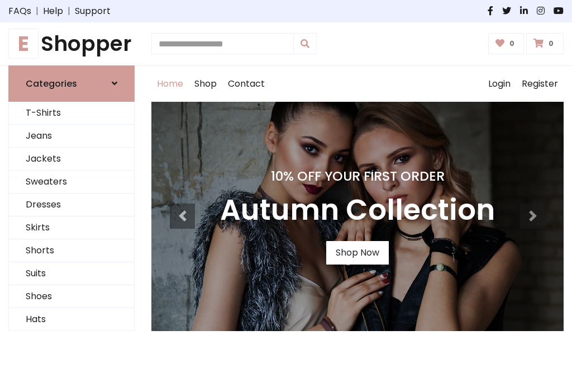 This screenshot has width=572, height=368. Describe the element at coordinates (357, 176) in the screenshot. I see `h4: 10% Off Your First Order` at that location.